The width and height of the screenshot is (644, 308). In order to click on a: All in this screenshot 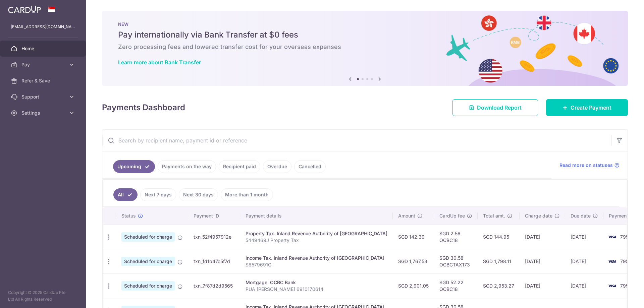, I will do `click(125, 195)`.